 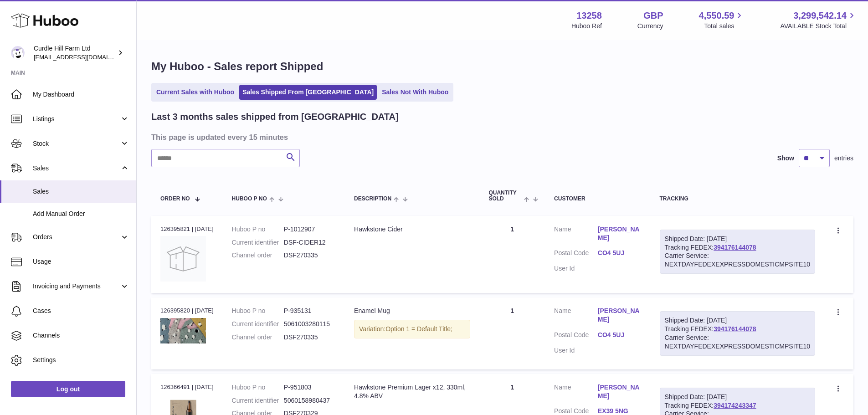 What do you see at coordinates (722, 20) in the screenshot?
I see `a: 4,550.59 Total sales` at bounding box center [722, 20].